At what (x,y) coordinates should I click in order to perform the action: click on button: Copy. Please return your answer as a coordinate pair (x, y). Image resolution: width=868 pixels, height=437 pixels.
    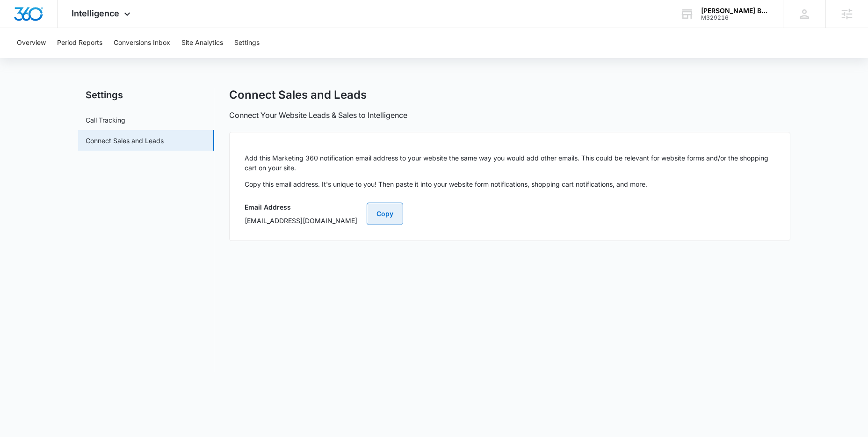
    Looking at the image, I should click on (385, 214).